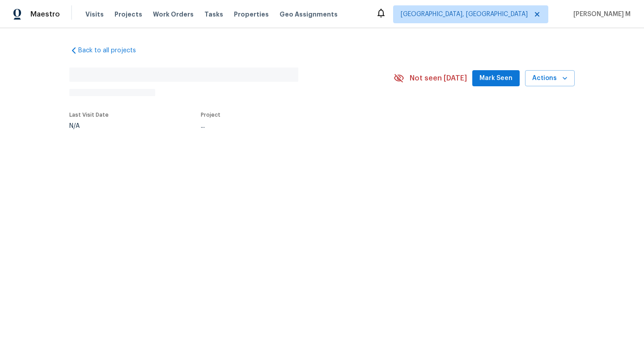 This screenshot has height=363, width=644. I want to click on button: Mark Seen, so click(496, 78).